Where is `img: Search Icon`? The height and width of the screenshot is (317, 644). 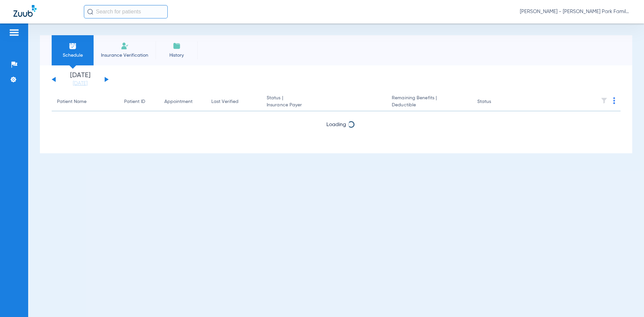 img: Search Icon is located at coordinates (90, 12).